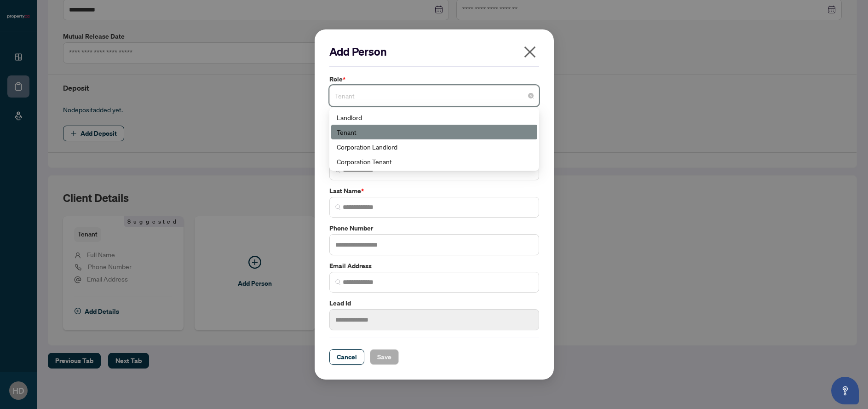  I want to click on h2: Add Person, so click(434, 51).